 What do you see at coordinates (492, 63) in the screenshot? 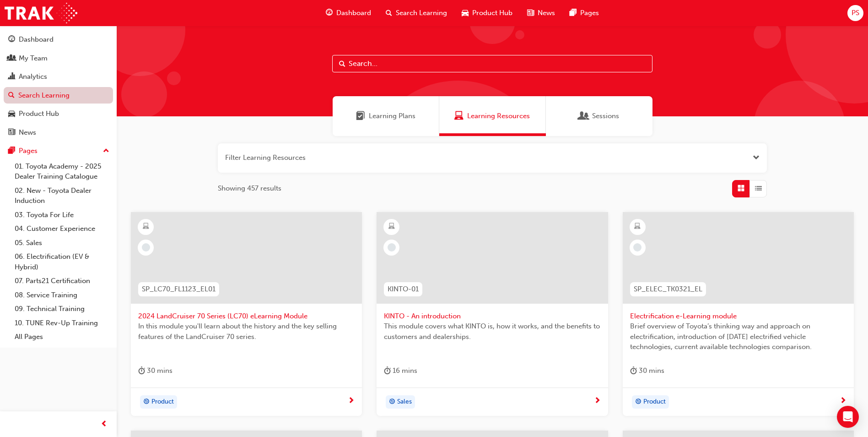
I see `input: Search...` at bounding box center [492, 63].